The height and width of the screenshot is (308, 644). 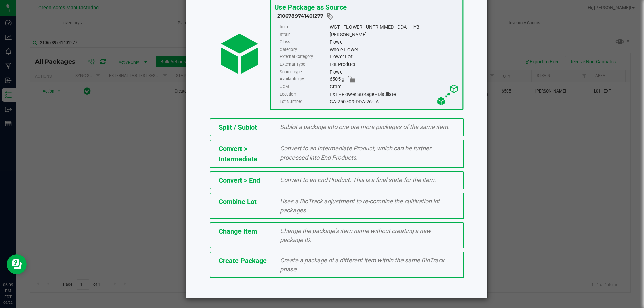 I want to click on span: Split / Sublot, so click(x=238, y=127).